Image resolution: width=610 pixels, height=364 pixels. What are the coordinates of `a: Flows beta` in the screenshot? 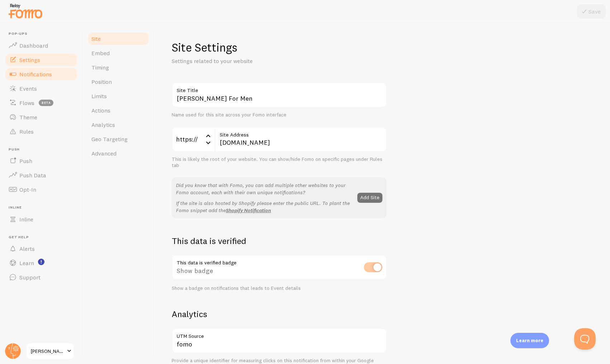 It's located at (41, 103).